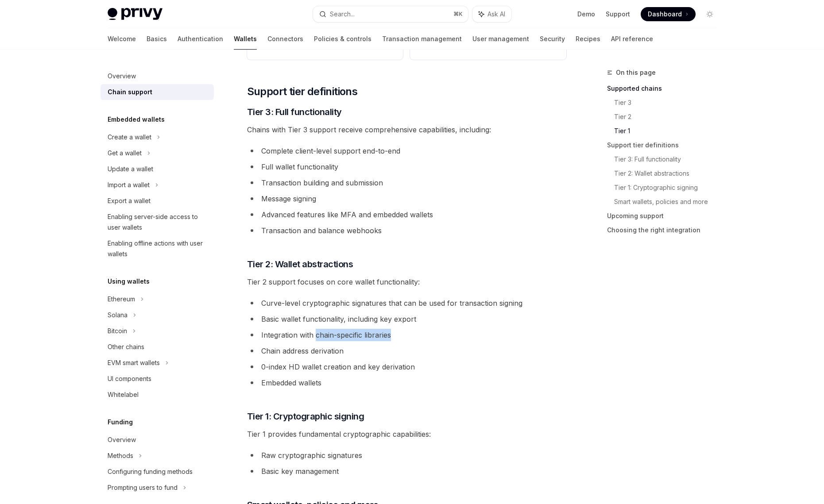  What do you see at coordinates (157, 201) in the screenshot?
I see `a: Export a wallet` at bounding box center [157, 201].